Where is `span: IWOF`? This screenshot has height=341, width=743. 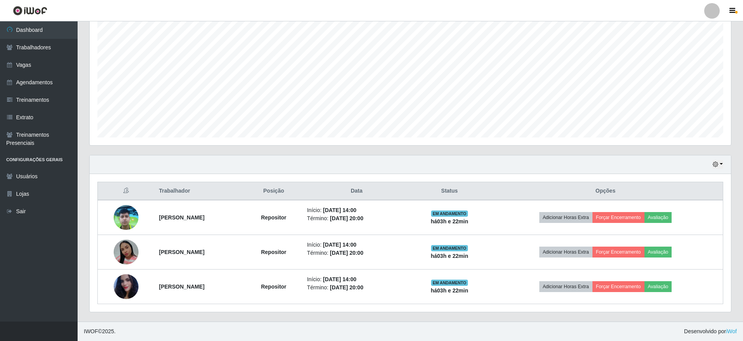
span: IWOF is located at coordinates (91, 331).